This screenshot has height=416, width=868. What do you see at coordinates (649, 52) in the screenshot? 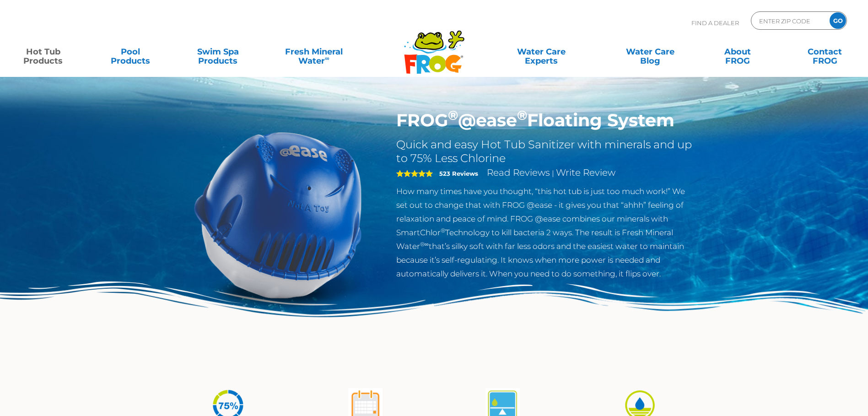
I see `a: Water CareBlog` at bounding box center [649, 52].